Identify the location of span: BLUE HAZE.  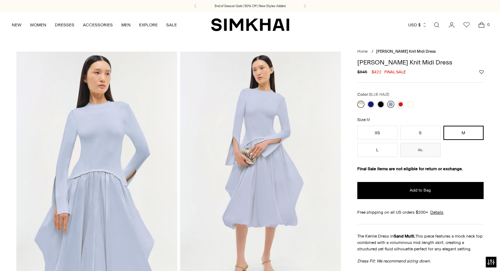
(379, 94).